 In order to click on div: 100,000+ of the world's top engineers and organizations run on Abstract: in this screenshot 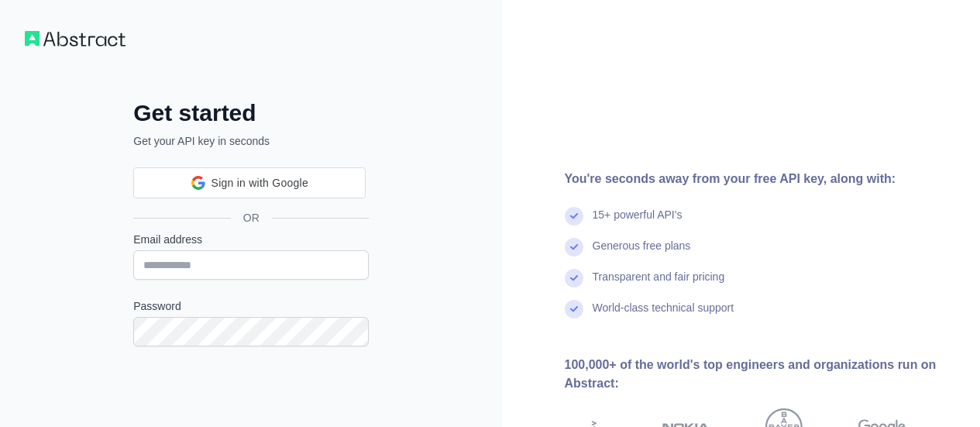, I will do `click(760, 374)`.